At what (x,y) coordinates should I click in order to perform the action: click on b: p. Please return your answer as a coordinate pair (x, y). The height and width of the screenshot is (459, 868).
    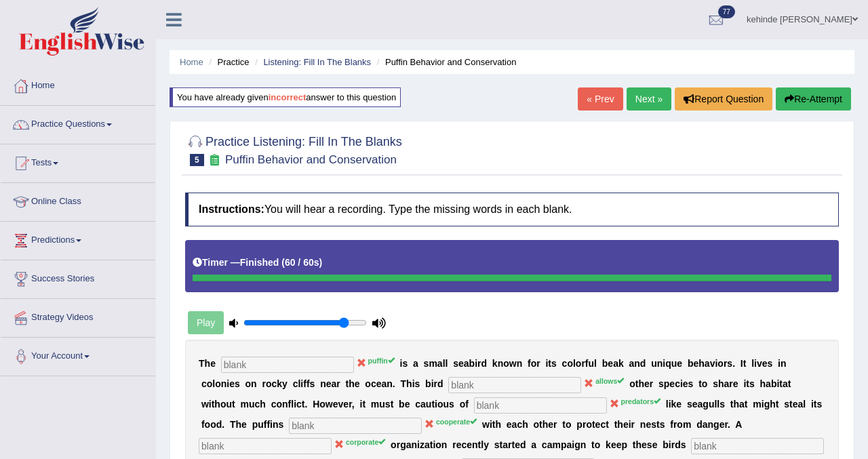
    Looking at the image, I should click on (255, 425).